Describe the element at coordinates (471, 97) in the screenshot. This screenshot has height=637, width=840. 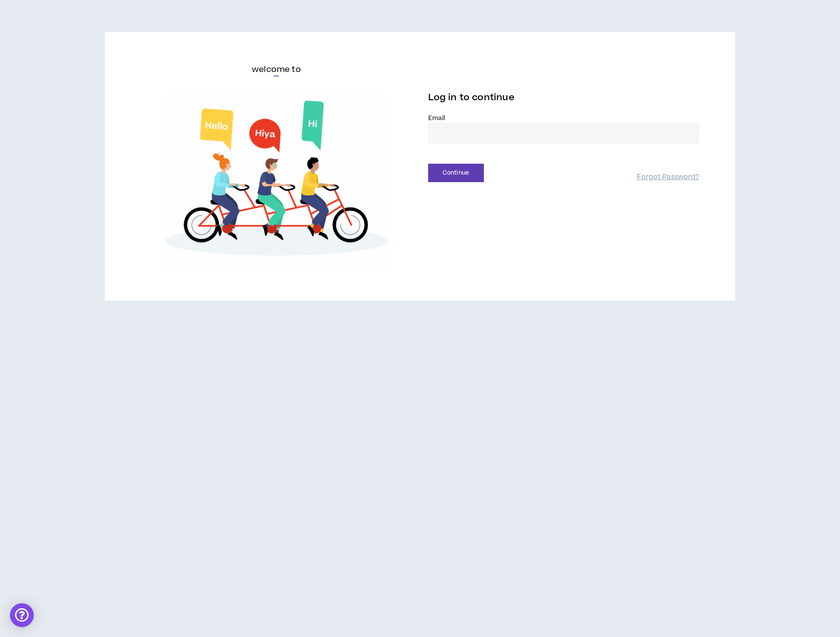
I see `span: Log in to continue` at that location.